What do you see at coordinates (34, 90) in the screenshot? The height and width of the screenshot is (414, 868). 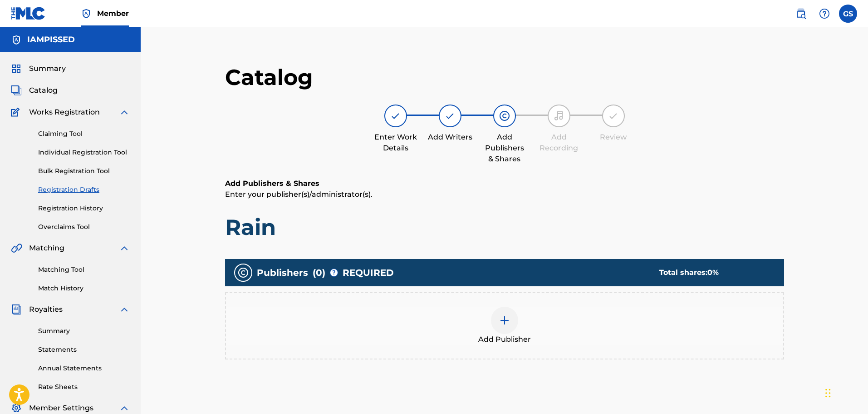 I see `a: CatalogCatalog` at bounding box center [34, 90].